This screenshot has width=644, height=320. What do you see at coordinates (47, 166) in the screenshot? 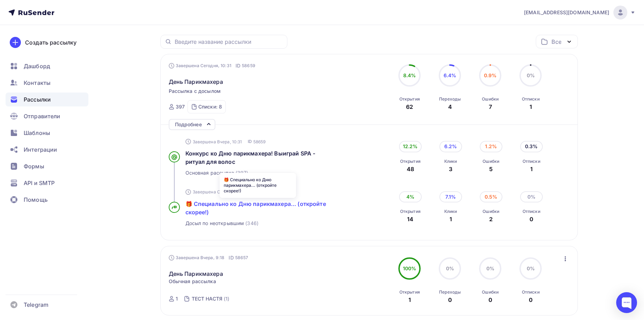
I see `a: Формы` at bounding box center [47, 166].